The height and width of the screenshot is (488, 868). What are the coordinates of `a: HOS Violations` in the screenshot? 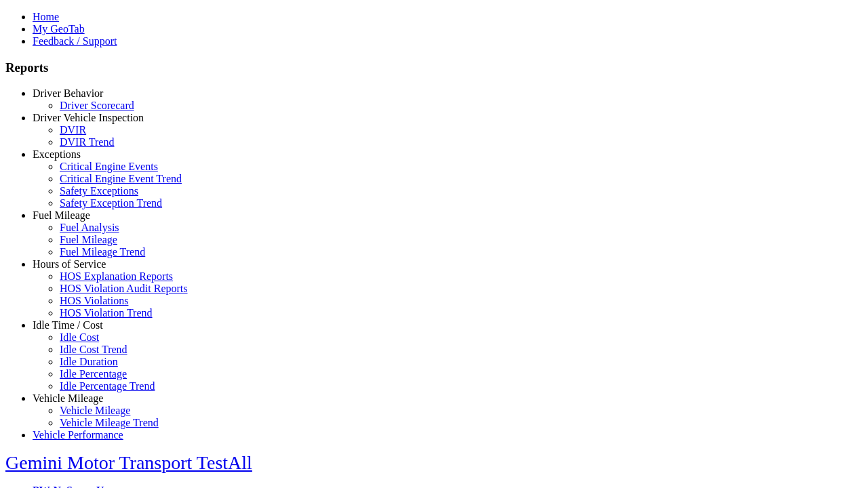 It's located at (93, 301).